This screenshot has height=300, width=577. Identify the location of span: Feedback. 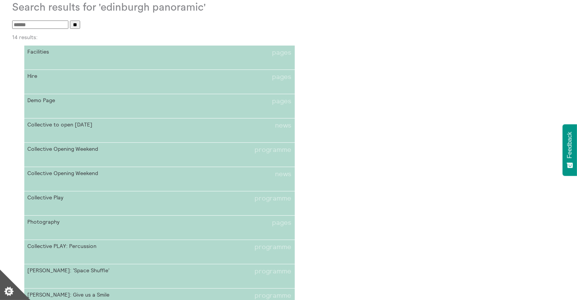
(570, 145).